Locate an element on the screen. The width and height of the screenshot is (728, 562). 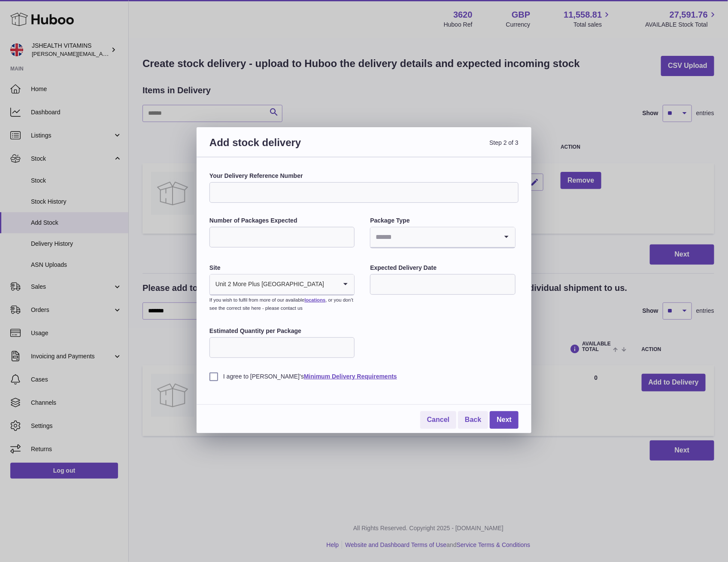
label: Package Type is located at coordinates (442, 221).